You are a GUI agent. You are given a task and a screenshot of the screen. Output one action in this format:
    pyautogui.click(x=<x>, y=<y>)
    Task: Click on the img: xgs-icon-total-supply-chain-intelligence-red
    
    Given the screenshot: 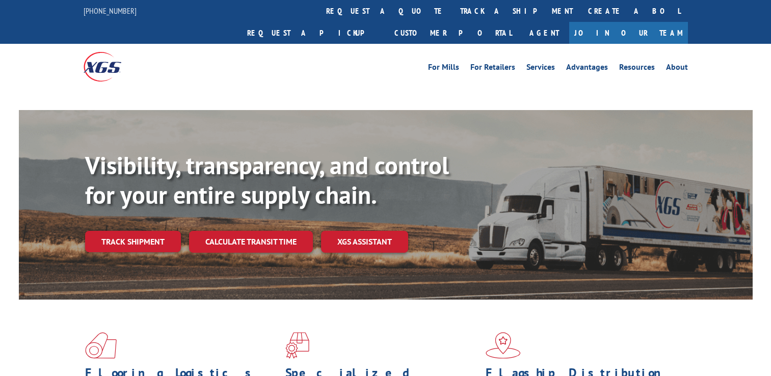 What is the action you would take?
    pyautogui.click(x=101, y=345)
    